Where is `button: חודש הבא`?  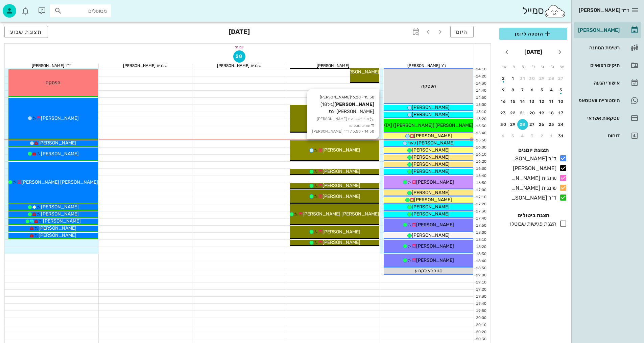
button: חודש הבא is located at coordinates (507, 52).